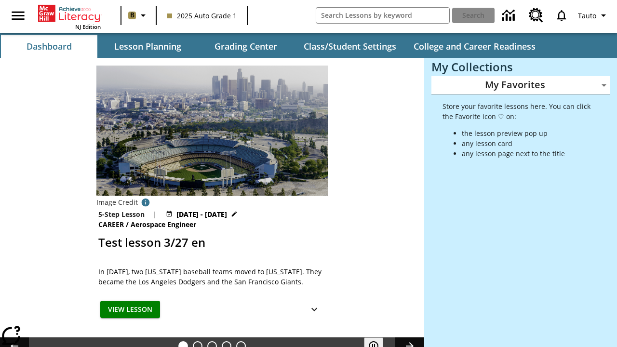 This screenshot has width=617, height=347. Describe the element at coordinates (69, 13) in the screenshot. I see `a: Home` at that location.